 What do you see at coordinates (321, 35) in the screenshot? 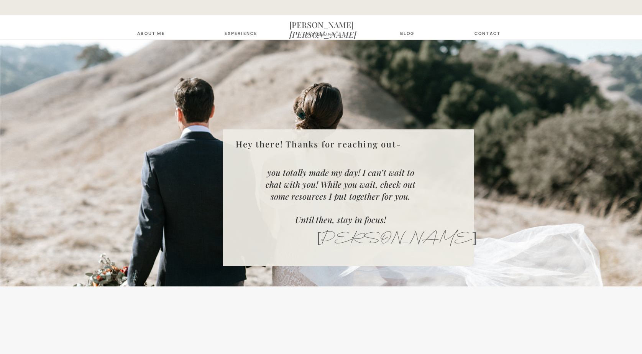
I see `a: photography` at bounding box center [321, 35].